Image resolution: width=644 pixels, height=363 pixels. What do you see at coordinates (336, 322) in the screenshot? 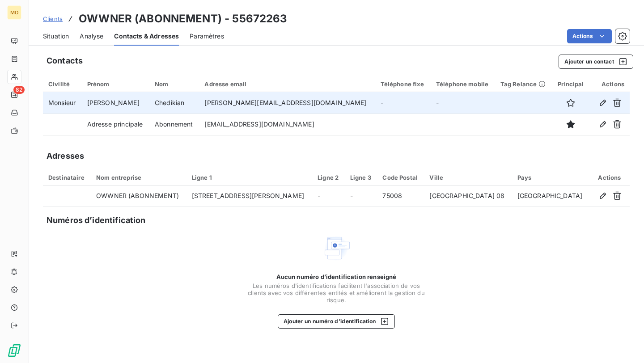
I see `button: Ajouter un numéro d’identification` at bounding box center [336, 322].